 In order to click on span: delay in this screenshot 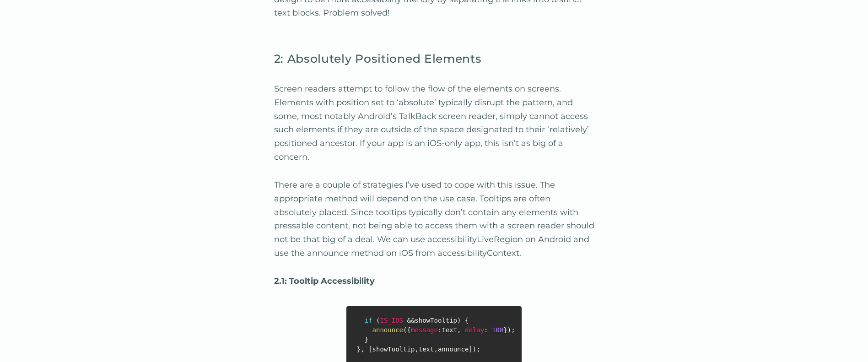, I will do `click(474, 330)`.